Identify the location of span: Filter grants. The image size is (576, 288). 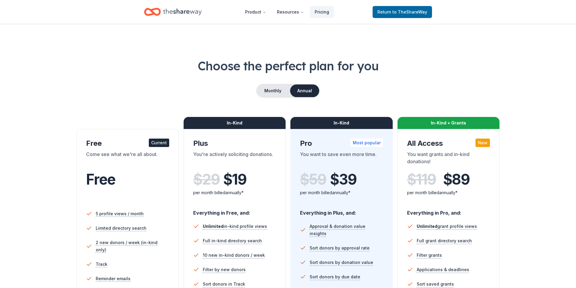
(430, 255).